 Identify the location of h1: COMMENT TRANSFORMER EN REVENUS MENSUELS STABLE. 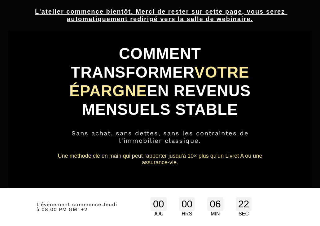
(160, 81).